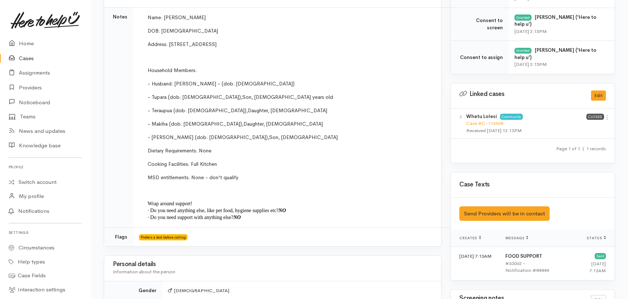  I want to click on span: Status, so click(596, 238).